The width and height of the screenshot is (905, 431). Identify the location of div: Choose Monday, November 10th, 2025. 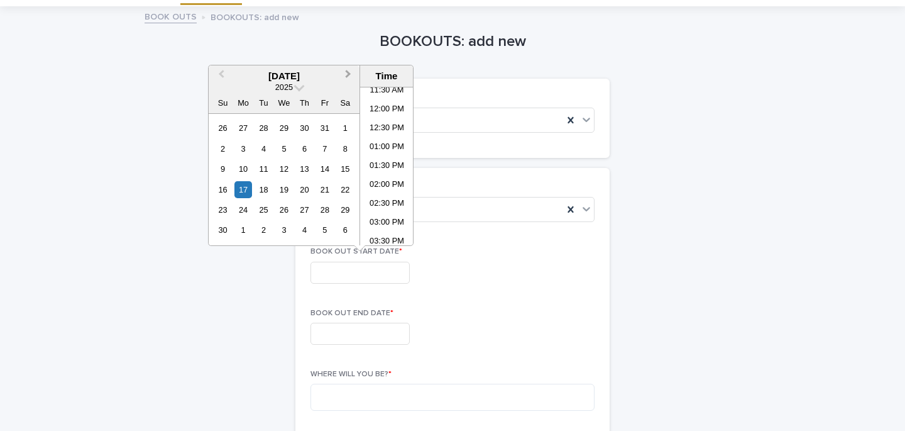
(243, 168).